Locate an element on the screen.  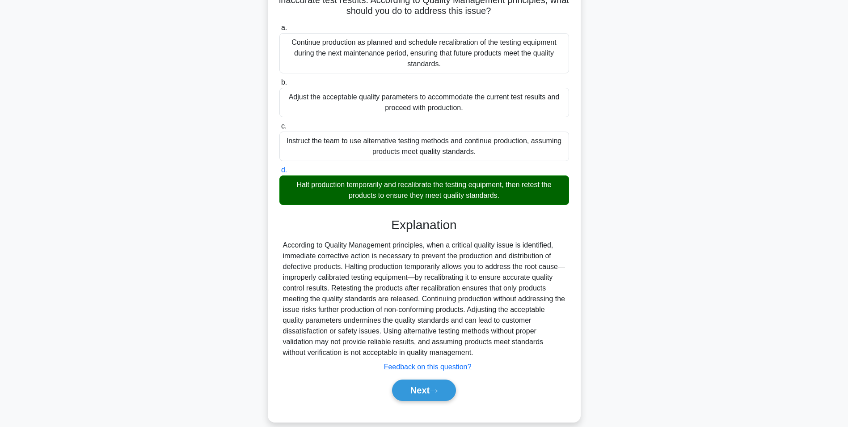
div: Instruct the team to use alternative testing methods and continue production, assuming products m... is located at coordinates (424, 146).